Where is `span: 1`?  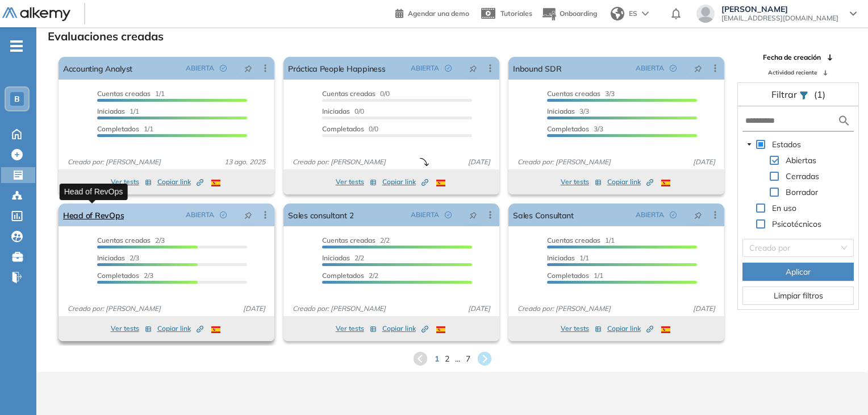 span: 1 is located at coordinates (436, 358).